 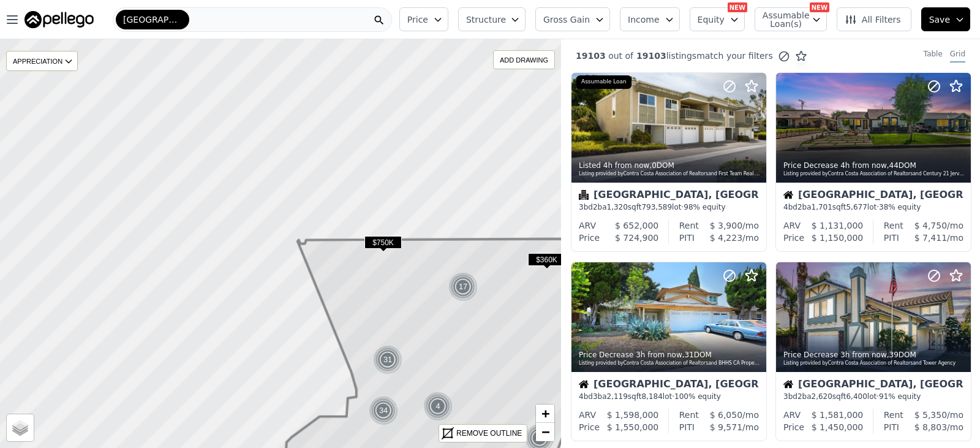 What do you see at coordinates (874, 174) in the screenshot?
I see `div: Listing provided by Contra Costa Association of Realtors and Century 21 Jervis & Associates` at bounding box center [874, 174].